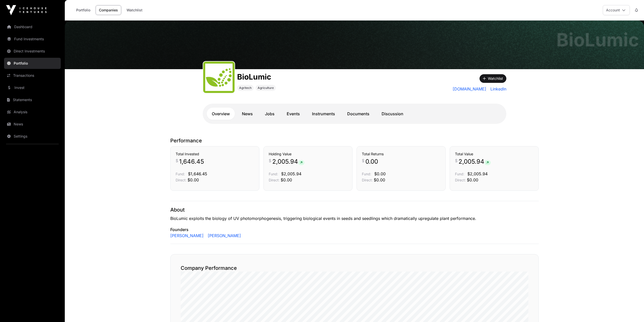 The height and width of the screenshot is (322, 644). What do you see at coordinates (192, 161) in the screenshot?
I see `span: 1,646.45` at bounding box center [192, 161].